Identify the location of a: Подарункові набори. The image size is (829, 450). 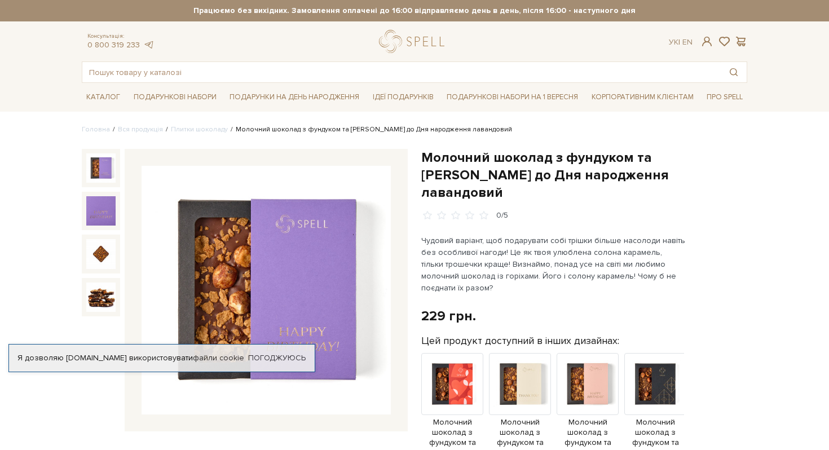
(175, 97).